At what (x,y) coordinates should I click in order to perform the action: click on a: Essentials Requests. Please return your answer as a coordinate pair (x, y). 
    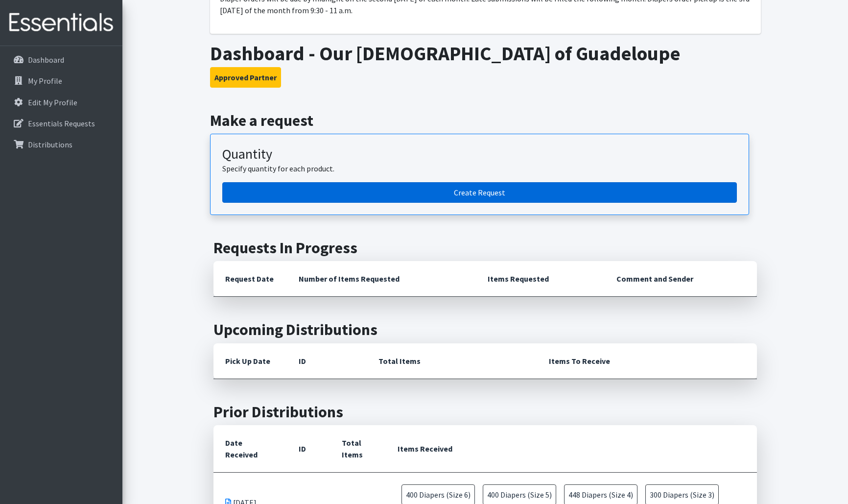
    Looking at the image, I should click on (61, 123).